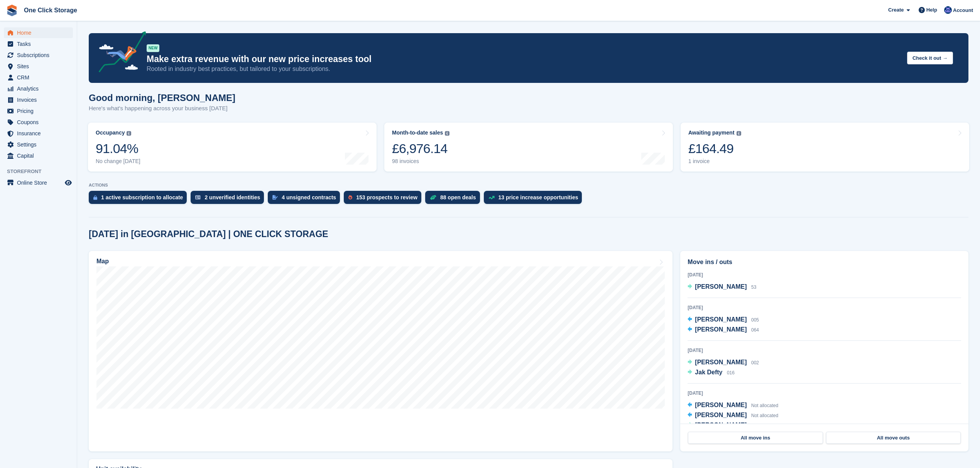  What do you see at coordinates (492, 197) in the screenshot?
I see `img: price_increase_opportunities-93ffe204e8149a01c8c9dc8f82e8f89637d9d84a8eef4429ea346261dce0b2c0.svg` at bounding box center [492, 197].